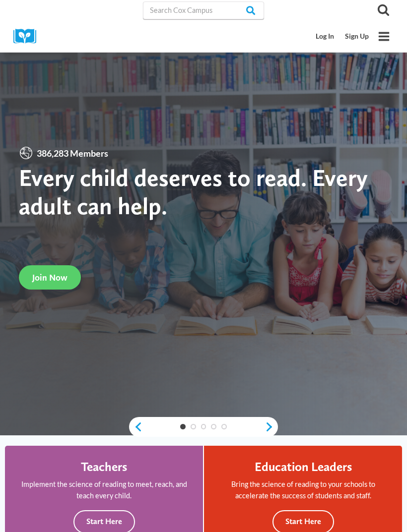  Describe the element at coordinates (204, 427) in the screenshot. I see `div: content slider buttons` at that location.